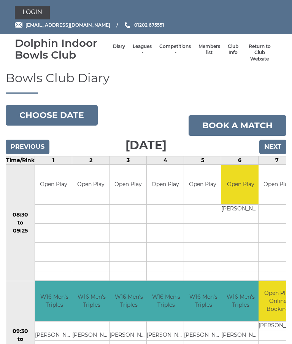 The width and height of the screenshot is (292, 344). I want to click on td: 08:30 to 09:25, so click(21, 223).